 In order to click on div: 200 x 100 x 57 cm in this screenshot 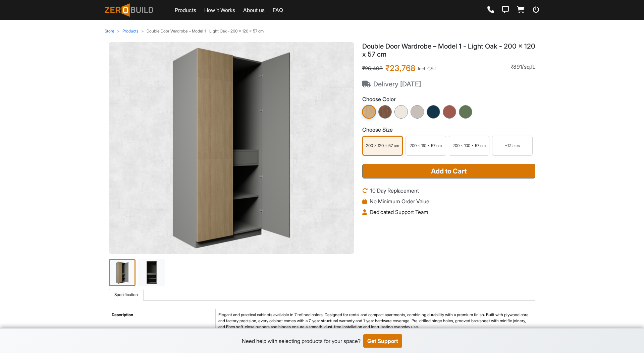, I will do `click(469, 145)`.